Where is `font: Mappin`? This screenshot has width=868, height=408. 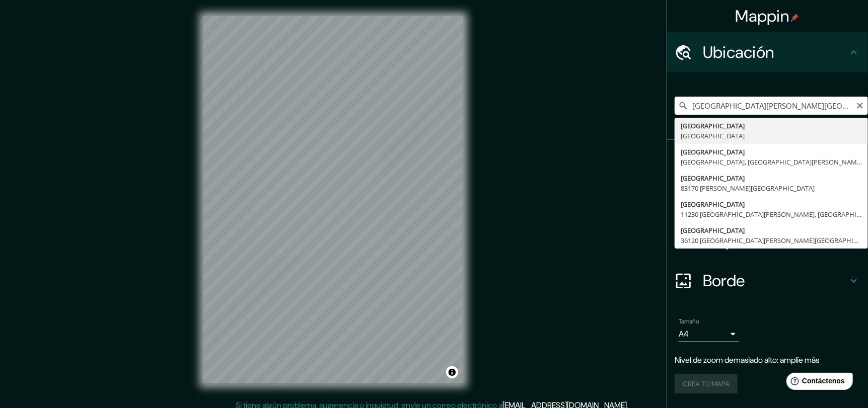
font: Mappin is located at coordinates (762, 16).